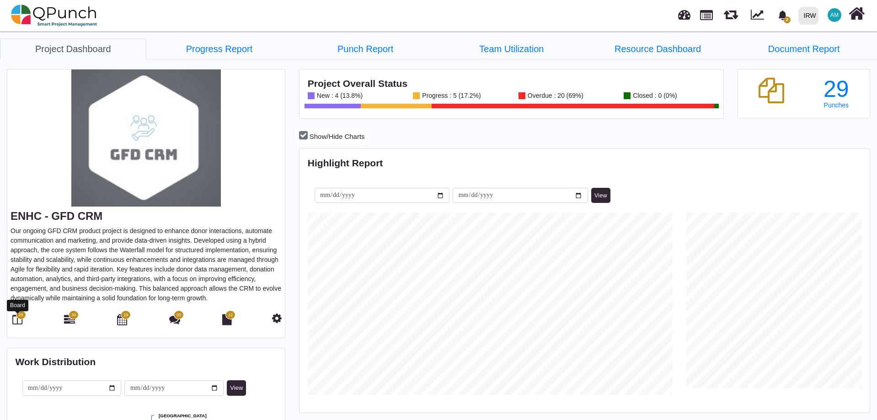 This screenshot has width=877, height=420. Describe the element at coordinates (365, 49) in the screenshot. I see `a: Punch Report` at that location.